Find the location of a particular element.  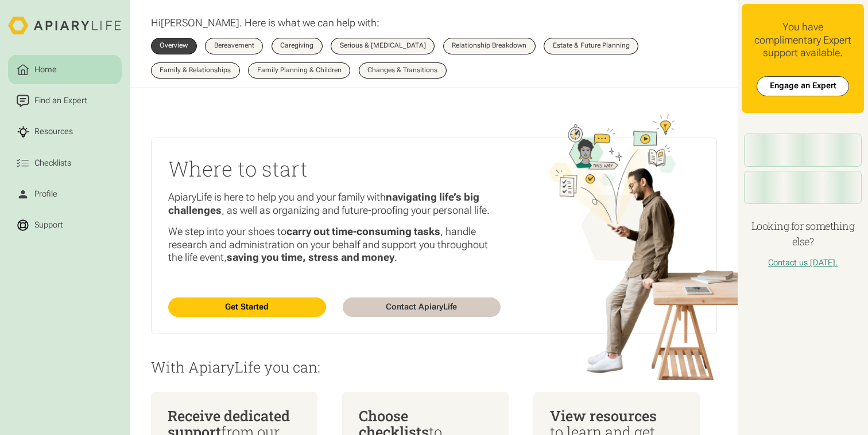

a: Resources is located at coordinates (65, 132).